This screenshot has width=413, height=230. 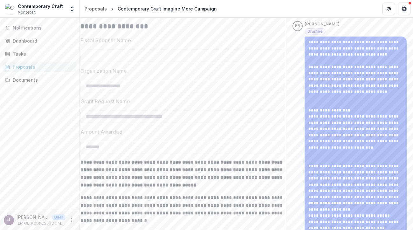 What do you see at coordinates (72, 9) in the screenshot?
I see `button: Open entity switcher` at bounding box center [72, 9].